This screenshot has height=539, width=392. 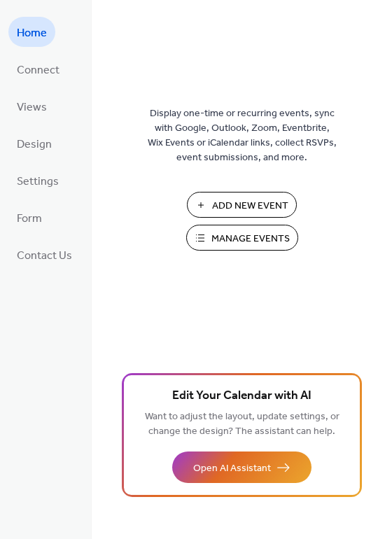 I want to click on span: Settings, so click(x=38, y=182).